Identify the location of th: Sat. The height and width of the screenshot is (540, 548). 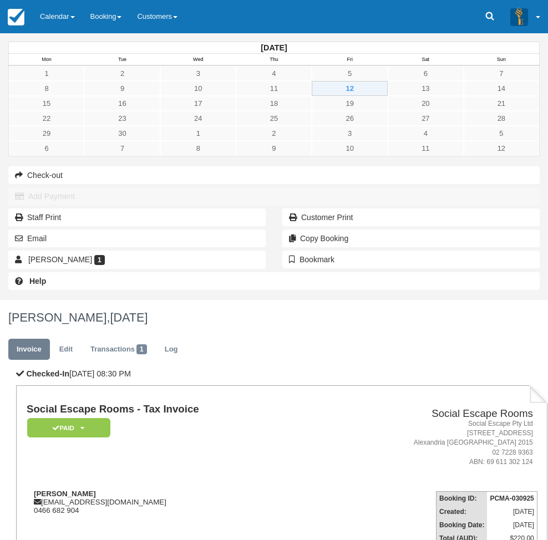
(425, 60).